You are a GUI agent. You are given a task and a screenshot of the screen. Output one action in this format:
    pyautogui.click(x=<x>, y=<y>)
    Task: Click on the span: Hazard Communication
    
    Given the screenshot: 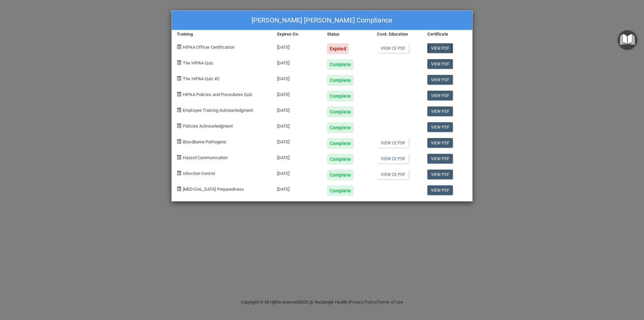 What is the action you would take?
    pyautogui.click(x=206, y=158)
    